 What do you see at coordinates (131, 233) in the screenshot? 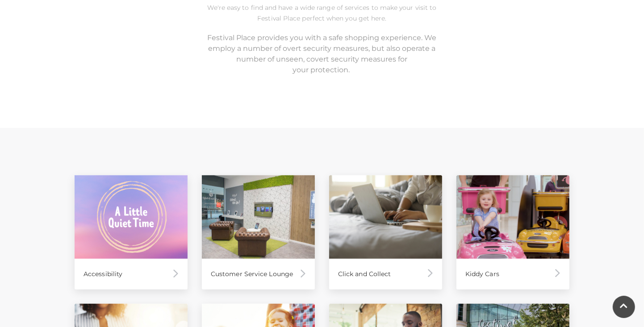
I see `a: Accessibility` at bounding box center [131, 233].